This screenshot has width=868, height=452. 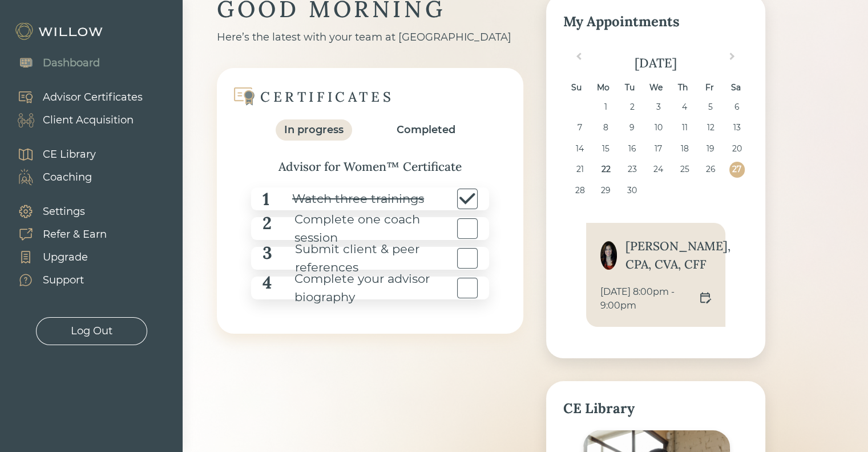 I want to click on div: Choose Sunday, September 21st, 2025, so click(x=579, y=169).